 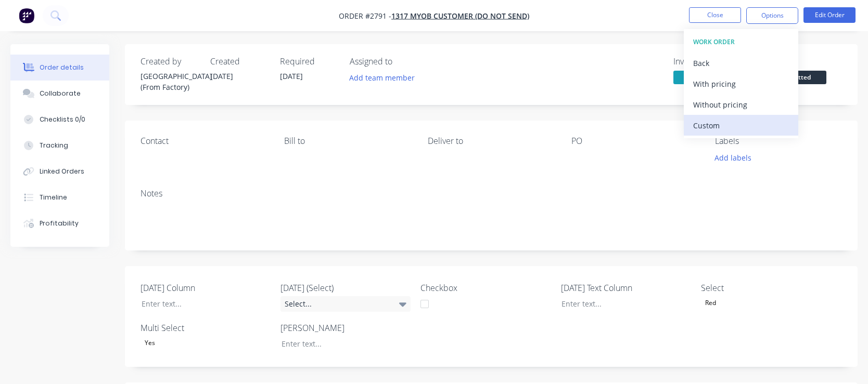 What do you see at coordinates (741, 63) in the screenshot?
I see `div: Back` at bounding box center [741, 63].